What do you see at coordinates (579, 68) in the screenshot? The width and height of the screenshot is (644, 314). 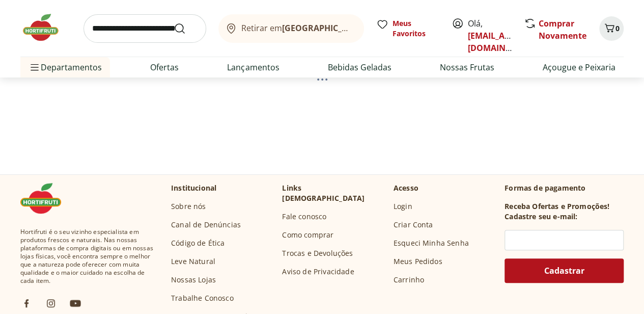 I see `a: Açougue e Peixaria` at bounding box center [579, 68].